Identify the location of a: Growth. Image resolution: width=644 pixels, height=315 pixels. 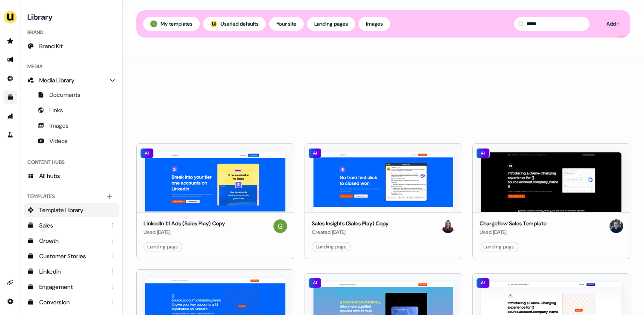
(71, 241).